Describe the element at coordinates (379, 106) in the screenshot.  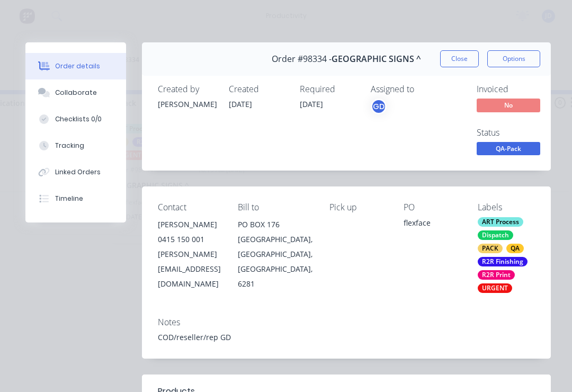
I see `button: GD` at that location.